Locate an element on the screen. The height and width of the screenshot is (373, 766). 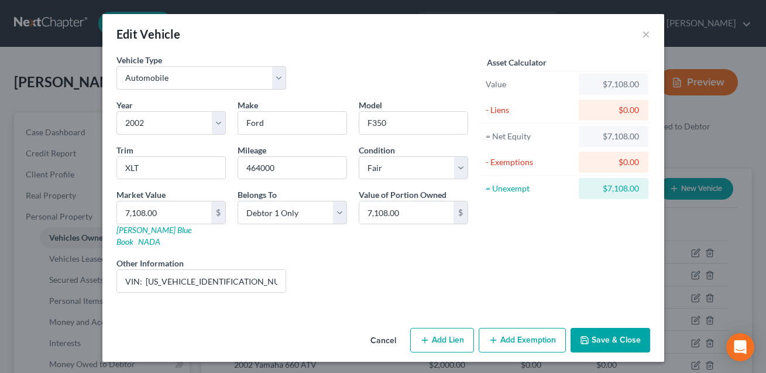
label: Condition is located at coordinates (377, 150).